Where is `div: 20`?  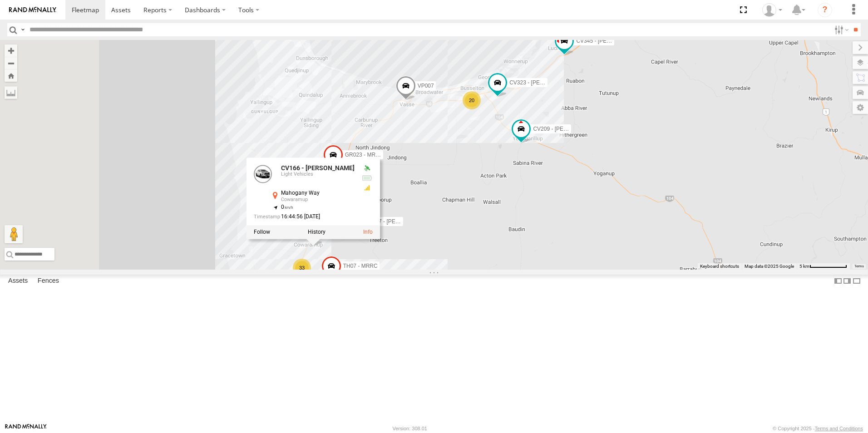 div: 20 is located at coordinates (472, 100).